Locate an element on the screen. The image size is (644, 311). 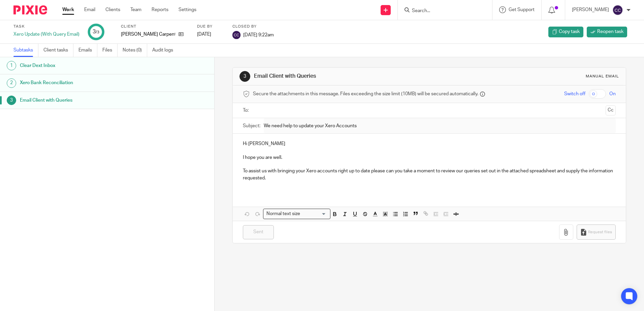
a: Clients is located at coordinates (113, 10).